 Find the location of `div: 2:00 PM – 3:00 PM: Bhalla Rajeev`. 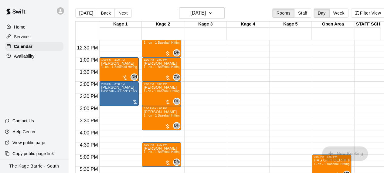

div: 2:00 PM – 3:00 PM: Bhalla Rajeev is located at coordinates (119, 94).